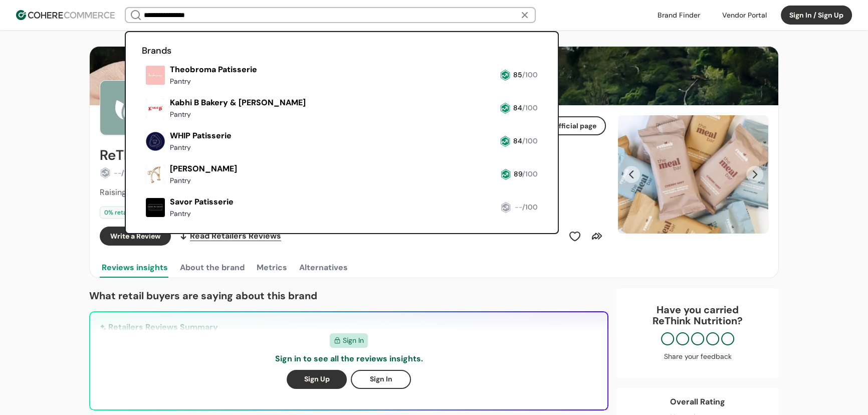 The width and height of the screenshot is (868, 415). What do you see at coordinates (235, 236) in the screenshot?
I see `span: Read Retailers Reviews` at bounding box center [235, 236].